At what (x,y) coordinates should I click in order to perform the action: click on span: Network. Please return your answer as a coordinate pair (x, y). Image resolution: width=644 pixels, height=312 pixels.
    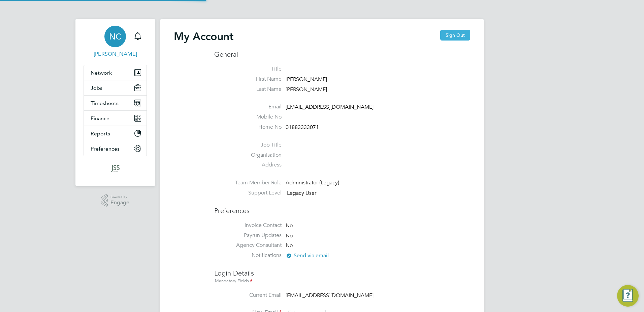
    Looking at the image, I should click on (101, 72).